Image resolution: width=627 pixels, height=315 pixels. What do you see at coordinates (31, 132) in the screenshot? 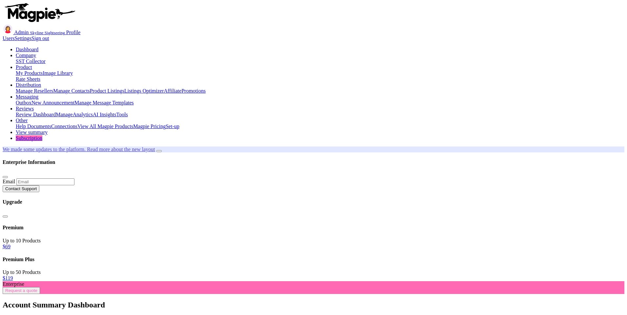
I see `a: View summary` at bounding box center [31, 132].